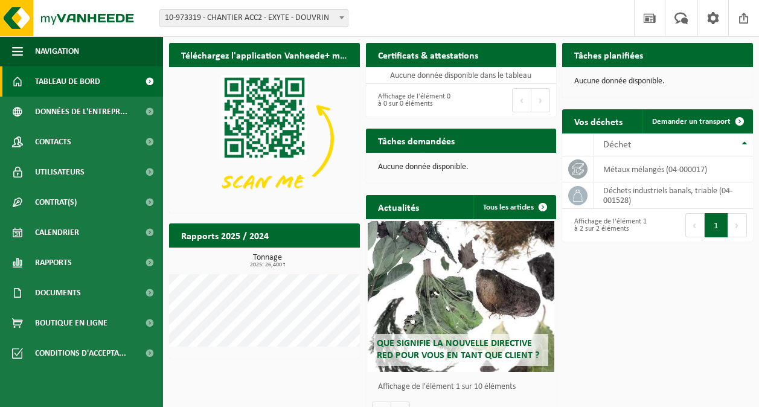 The width and height of the screenshot is (759, 407). What do you see at coordinates (398, 206) in the screenshot?
I see `h2: Actualités` at bounding box center [398, 206].